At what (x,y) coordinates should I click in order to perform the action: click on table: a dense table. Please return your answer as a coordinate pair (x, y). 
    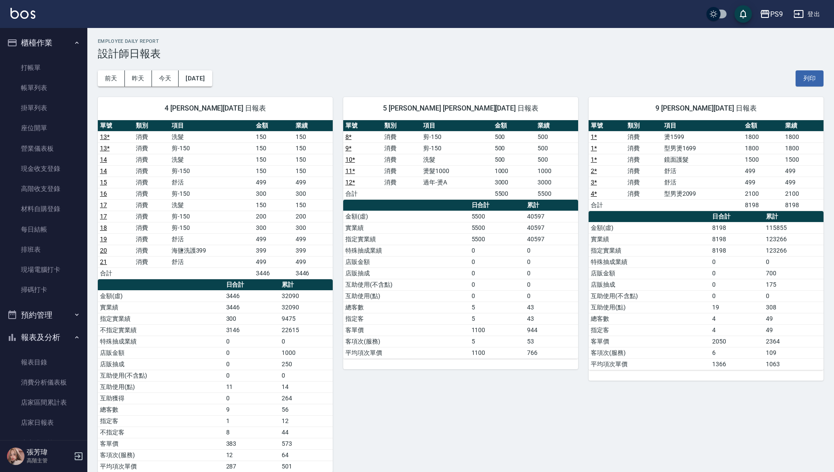
    Looking at the image, I should click on (461, 160).